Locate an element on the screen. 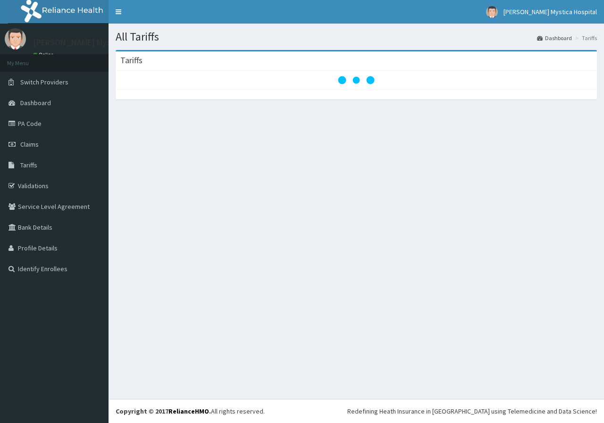  a: RelianceHMO is located at coordinates (189, 411).